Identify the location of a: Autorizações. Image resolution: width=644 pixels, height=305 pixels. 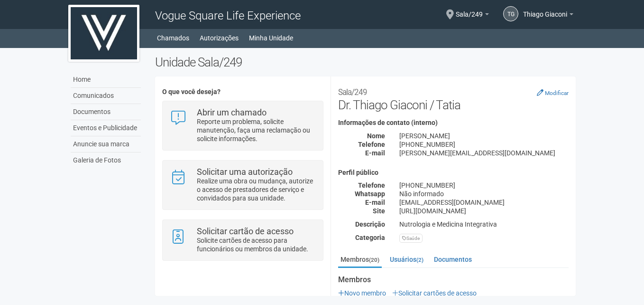
(219, 38).